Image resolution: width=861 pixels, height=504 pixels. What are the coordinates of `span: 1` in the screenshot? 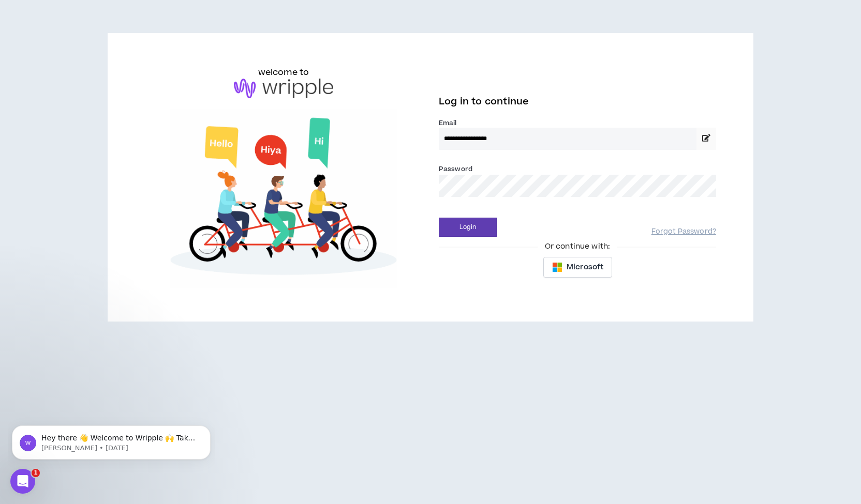 It's located at (35, 473).